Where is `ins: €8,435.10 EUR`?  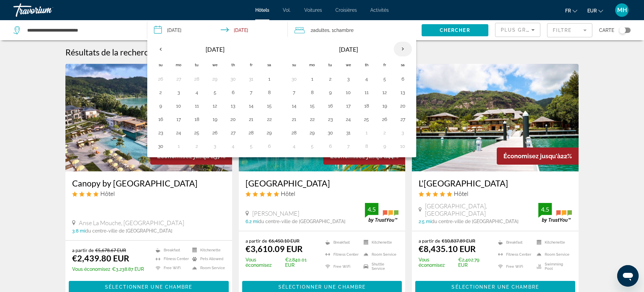 ins: €8,435.10 EUR is located at coordinates (447, 248).